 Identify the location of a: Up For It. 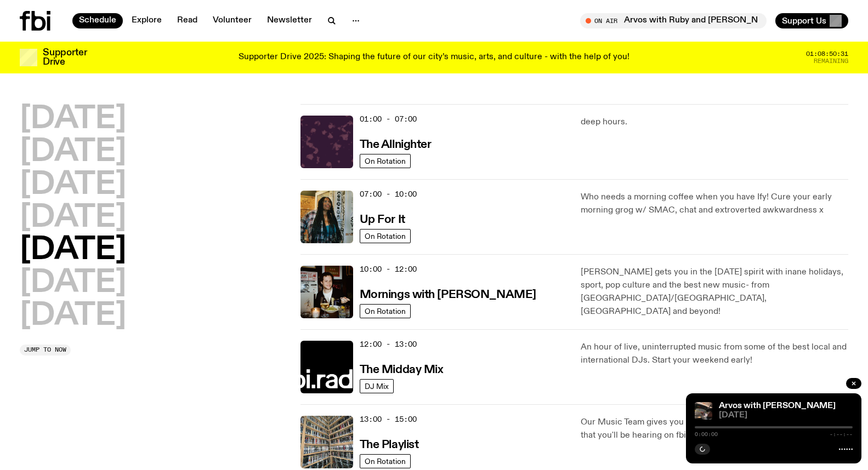
(382, 218).